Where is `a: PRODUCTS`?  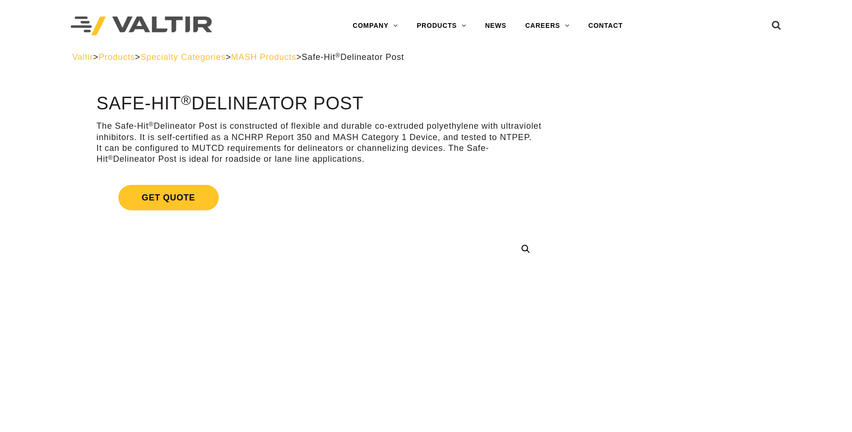
a: PRODUCTS is located at coordinates (441, 26).